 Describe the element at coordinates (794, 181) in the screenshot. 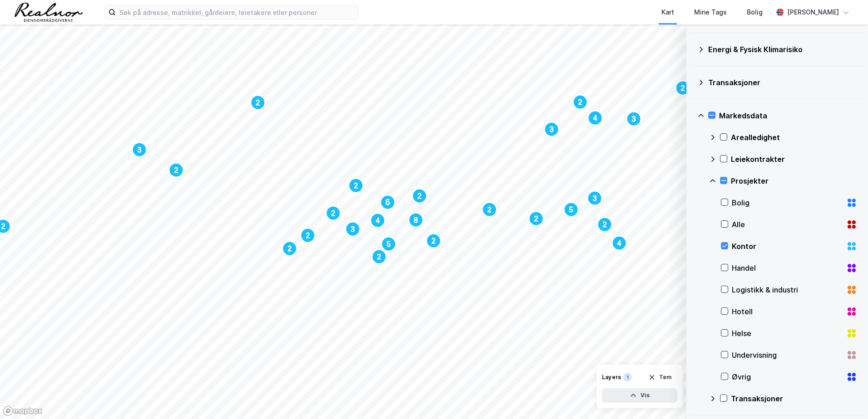

I see `div: Prosjekter` at that location.